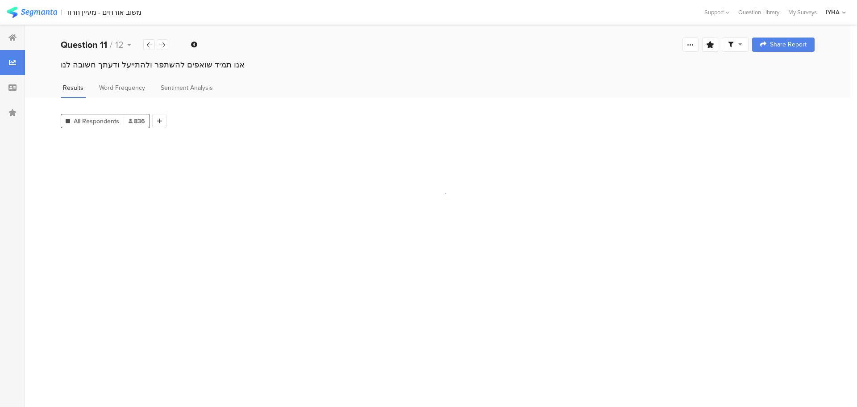 The image size is (857, 407). What do you see at coordinates (802, 12) in the screenshot?
I see `div: My Surveys` at bounding box center [802, 12].